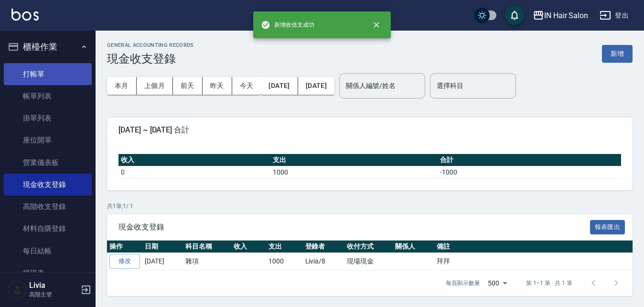  I want to click on td: -1000, so click(529, 172).